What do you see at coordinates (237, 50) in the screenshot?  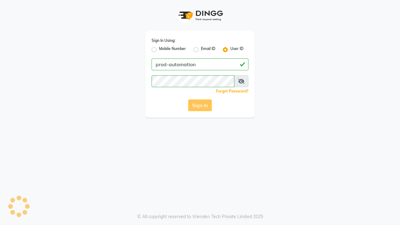 I see `label: User ID` at bounding box center [237, 50].